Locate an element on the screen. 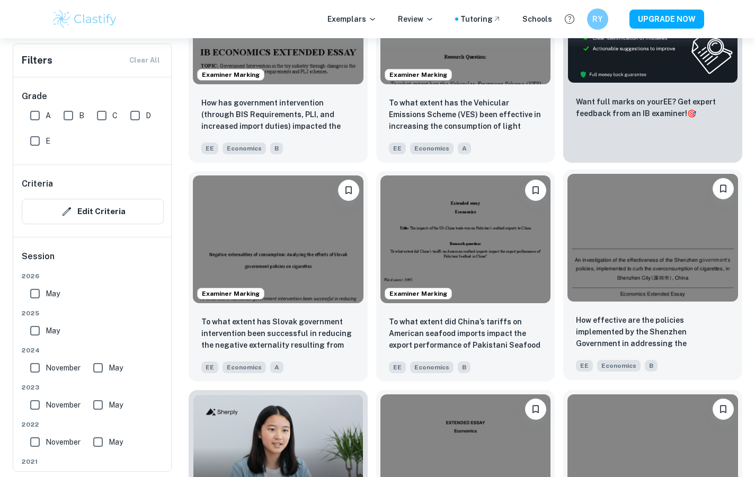 The image size is (755, 477). a: Clastify logo is located at coordinates (85, 19).